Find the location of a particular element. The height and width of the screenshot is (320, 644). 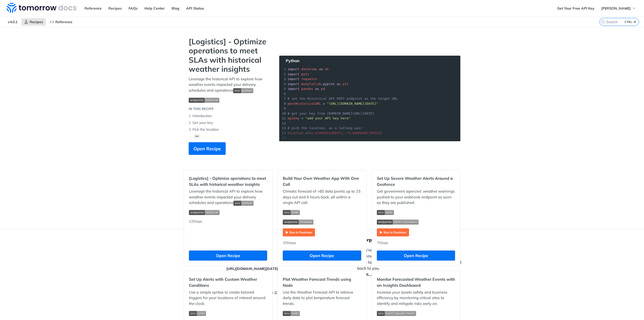

li: Get your key is located at coordinates (229, 123).